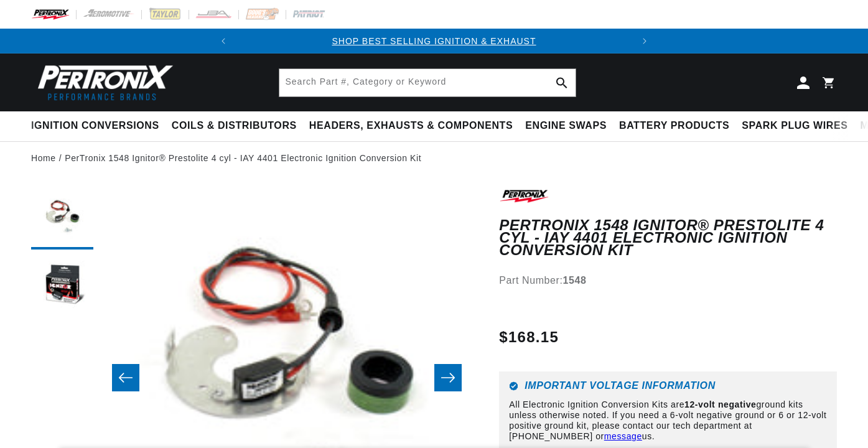 This screenshot has height=448, width=868. What do you see at coordinates (794, 125) in the screenshot?
I see `span: Spark Plug Wires` at bounding box center [794, 125].